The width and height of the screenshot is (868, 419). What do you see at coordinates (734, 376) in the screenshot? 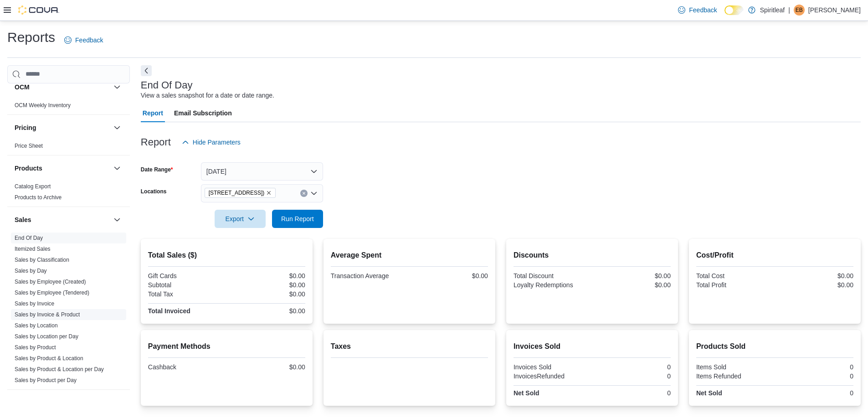
I see `div: Items Refunded` at bounding box center [734, 376].